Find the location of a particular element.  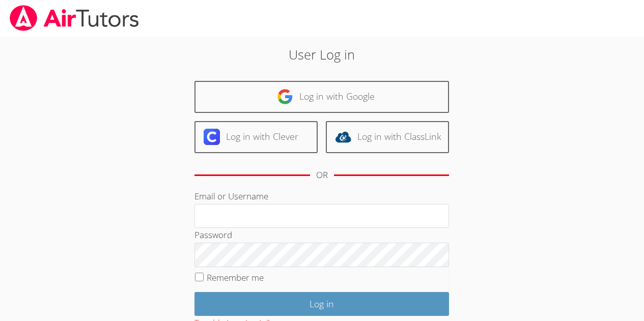

img: classlink-logo-d6bb404cc1216ec64c9a2012d9dc4662098be43eaf13dc465df04b49fa7ab582.svg is located at coordinates (343, 137).